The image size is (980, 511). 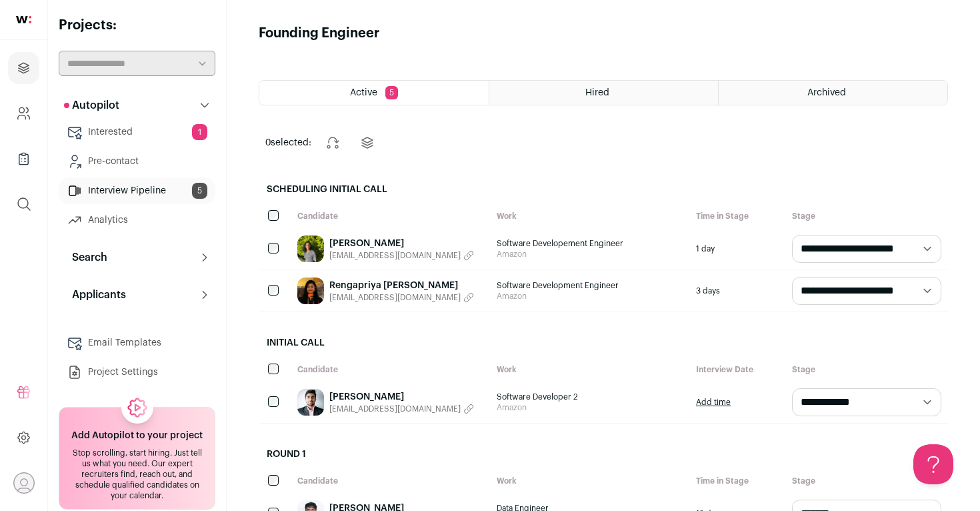 What do you see at coordinates (833, 93) in the screenshot?
I see `a: Archived` at bounding box center [833, 93].